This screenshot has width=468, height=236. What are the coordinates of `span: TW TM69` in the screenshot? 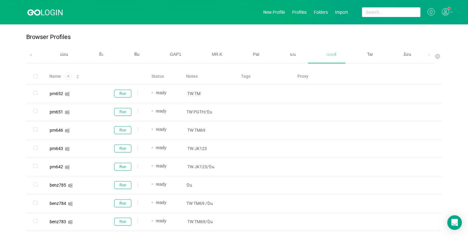 It's located at (196, 130).